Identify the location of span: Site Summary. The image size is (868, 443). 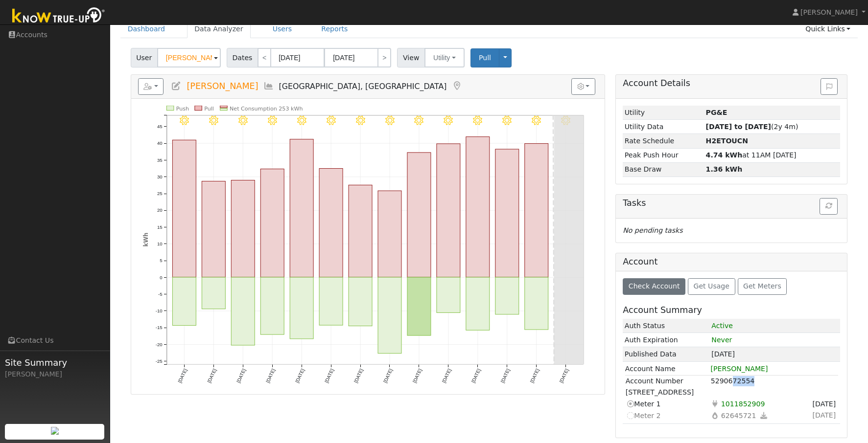
(55, 362).